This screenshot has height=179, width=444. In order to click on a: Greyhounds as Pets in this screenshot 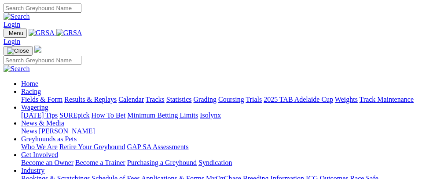, I will do `click(49, 139)`.